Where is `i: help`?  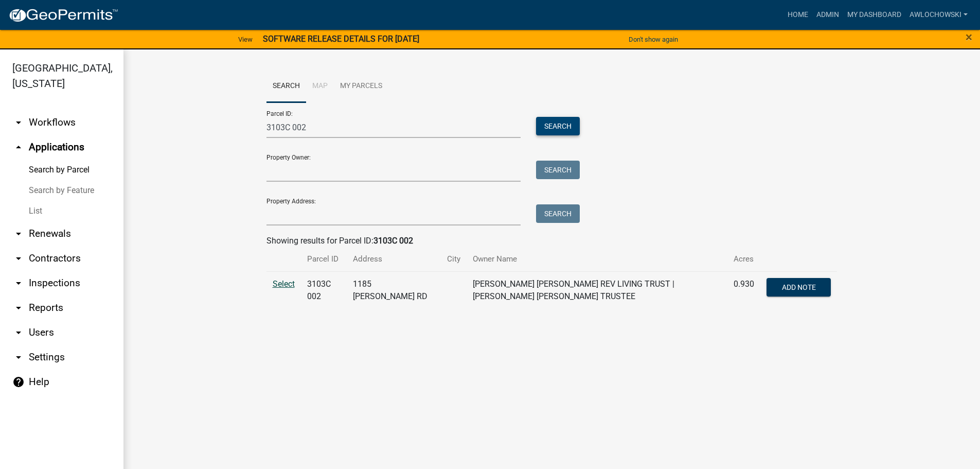 i: help is located at coordinates (18, 382).